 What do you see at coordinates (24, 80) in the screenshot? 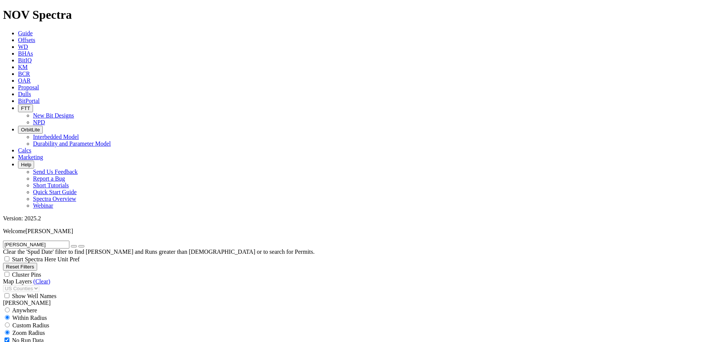
I see `a: OAR` at bounding box center [24, 80].